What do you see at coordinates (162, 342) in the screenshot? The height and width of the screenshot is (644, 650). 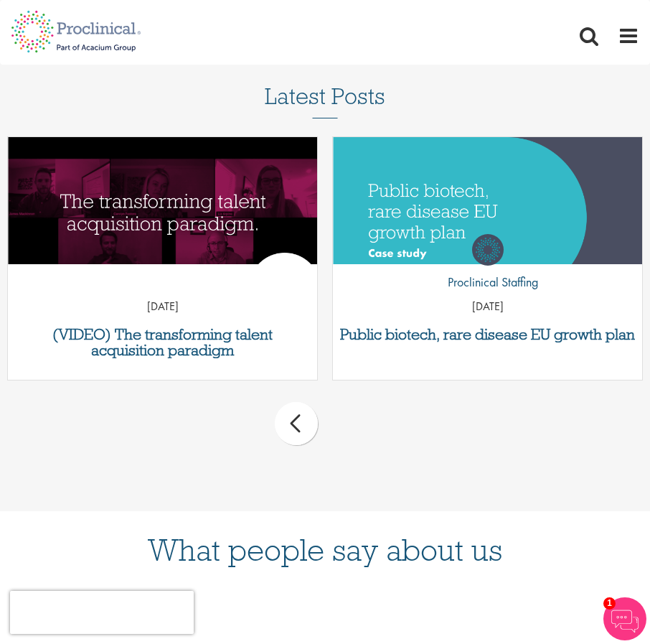 I see `h3: (VIDEO) The transforming talent acquisition paradigm` at bounding box center [162, 342].